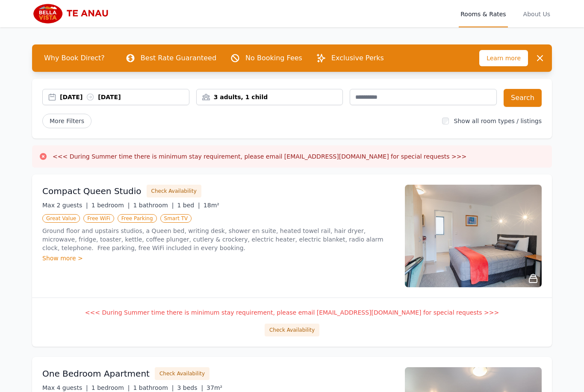 This screenshot has width=584, height=392. What do you see at coordinates (92, 191) in the screenshot?
I see `h3: Compact Queen Studio` at bounding box center [92, 191].